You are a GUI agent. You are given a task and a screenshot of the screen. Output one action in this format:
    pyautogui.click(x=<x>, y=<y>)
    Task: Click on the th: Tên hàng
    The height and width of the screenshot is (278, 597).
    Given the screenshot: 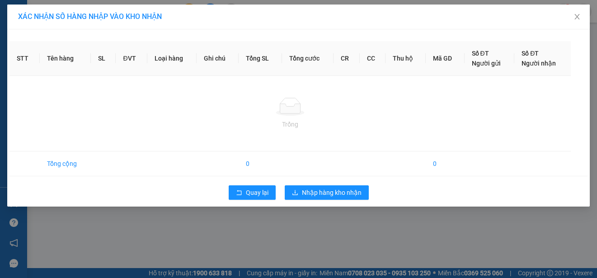 What is the action you would take?
    pyautogui.click(x=65, y=58)
    